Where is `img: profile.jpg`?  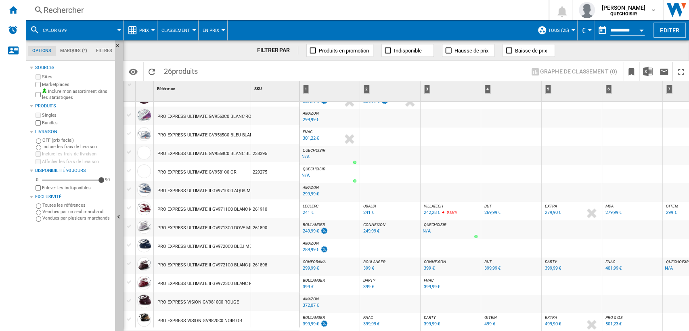
img: profile.jpg is located at coordinates (587, 10).